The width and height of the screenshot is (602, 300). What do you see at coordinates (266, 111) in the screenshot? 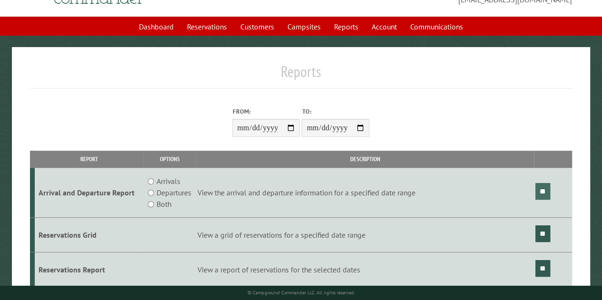
I see `label: From:` at bounding box center [266, 111].